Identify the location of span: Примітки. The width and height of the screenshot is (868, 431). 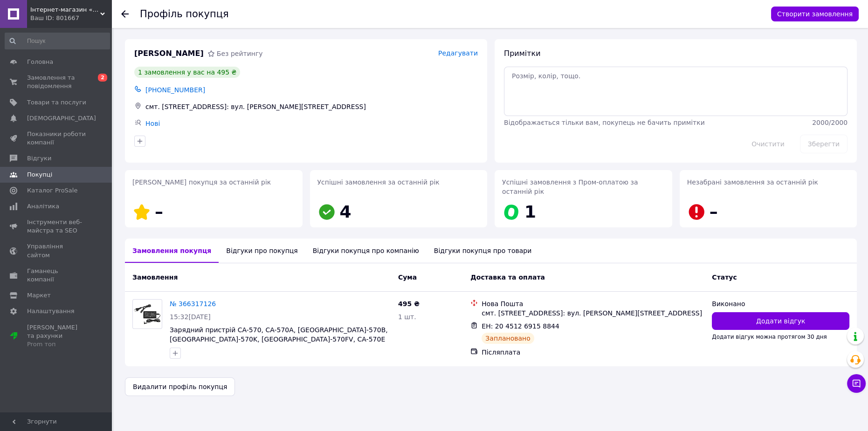
(522, 53).